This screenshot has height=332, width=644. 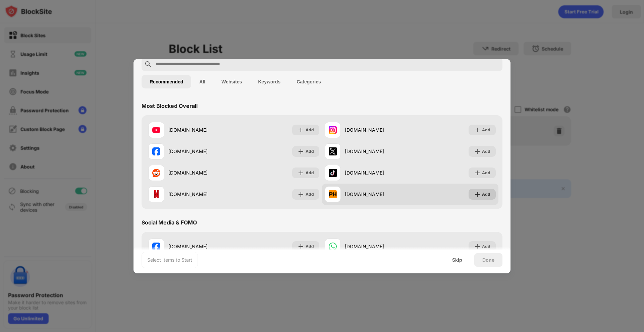 What do you see at coordinates (202, 81) in the screenshot?
I see `button: All` at bounding box center [202, 81].